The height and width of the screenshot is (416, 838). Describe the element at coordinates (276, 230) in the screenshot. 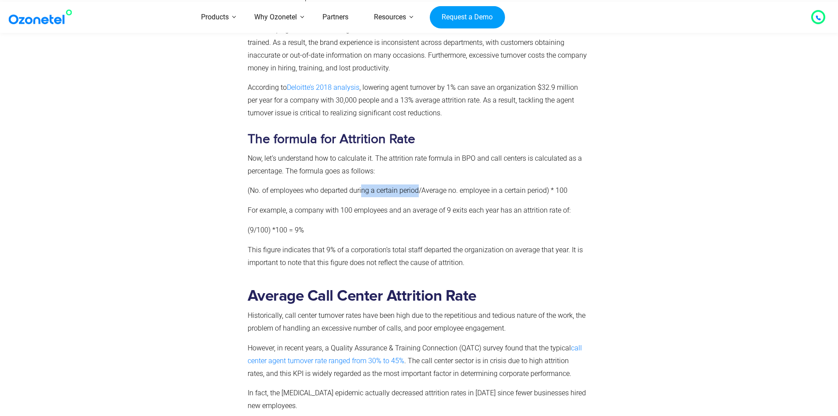

I see `span: (9/100) *100 = 9%` at that location.